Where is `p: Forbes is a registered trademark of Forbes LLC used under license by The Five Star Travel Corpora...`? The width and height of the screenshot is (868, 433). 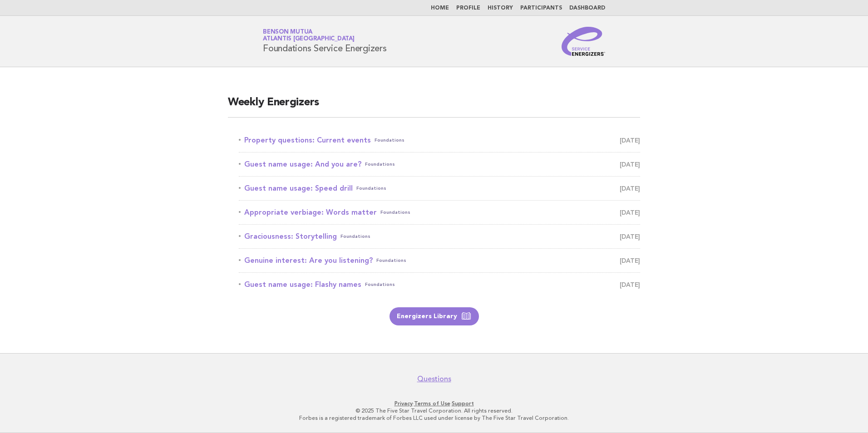
p: Forbes is a registered trademark of Forbes LLC used under license by The Five Star Travel Corpora... is located at coordinates (434, 418).